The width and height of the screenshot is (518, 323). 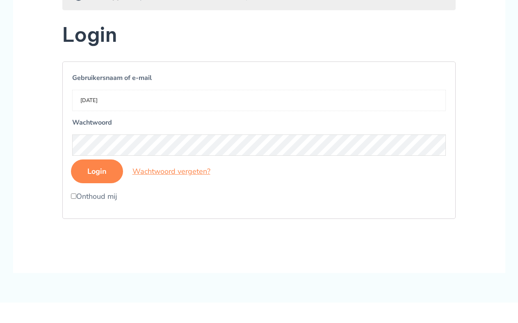 I want to click on a: Wachtwoord vergeten?, so click(x=171, y=171).